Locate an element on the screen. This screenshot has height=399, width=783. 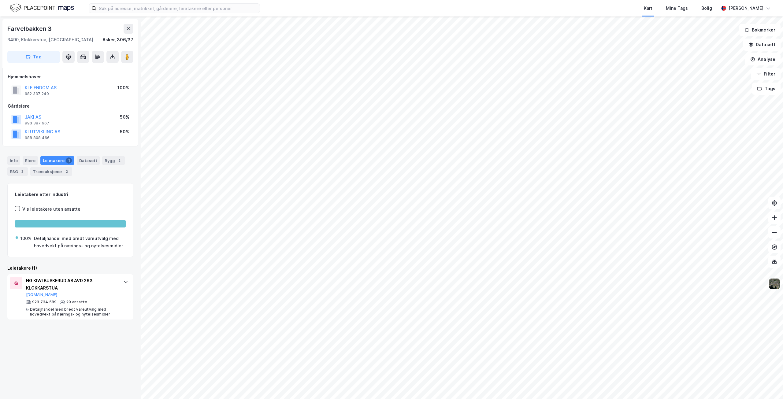
div: Kart is located at coordinates (648, 8).